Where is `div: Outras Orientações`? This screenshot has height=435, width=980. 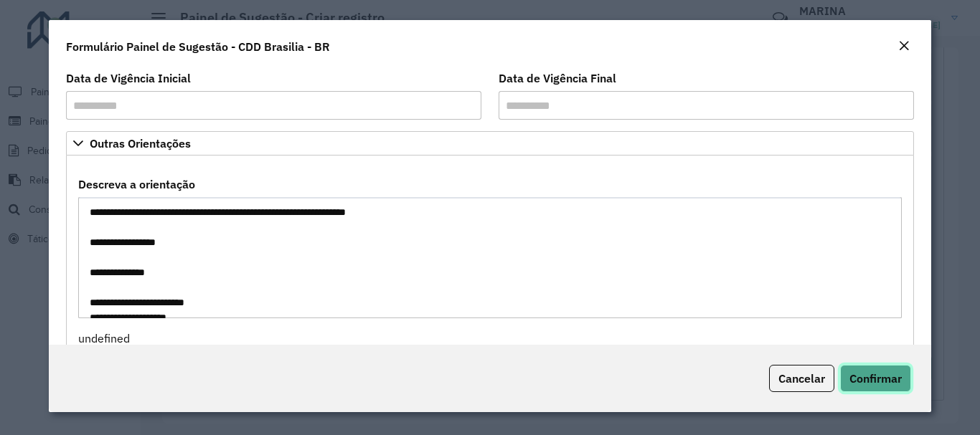
div: Outras Orientações is located at coordinates (490, 254).